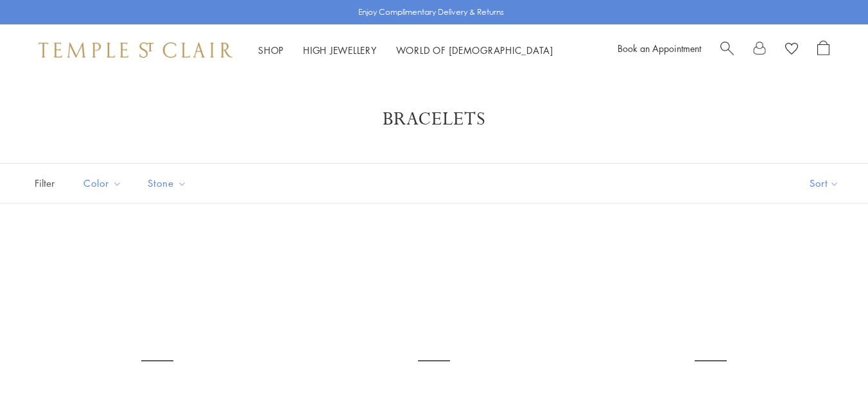 This screenshot has width=868, height=398. I want to click on button: Show sort by, so click(825, 183).